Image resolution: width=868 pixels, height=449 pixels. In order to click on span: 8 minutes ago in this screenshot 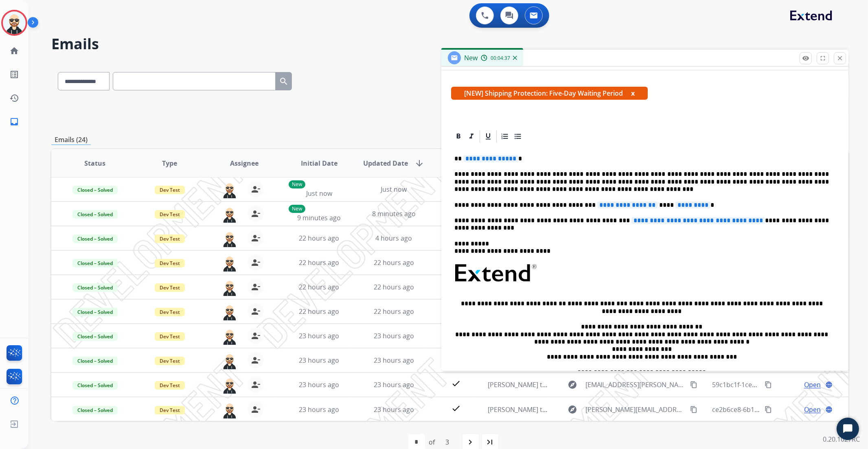, I will do `click(394, 214)`.